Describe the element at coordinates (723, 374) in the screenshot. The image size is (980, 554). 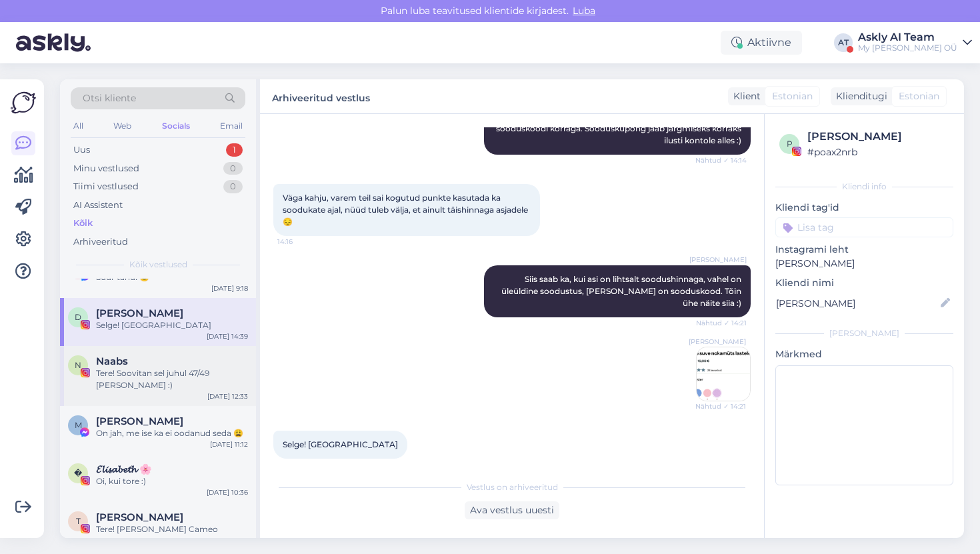
I see `img: Attachment` at that location.